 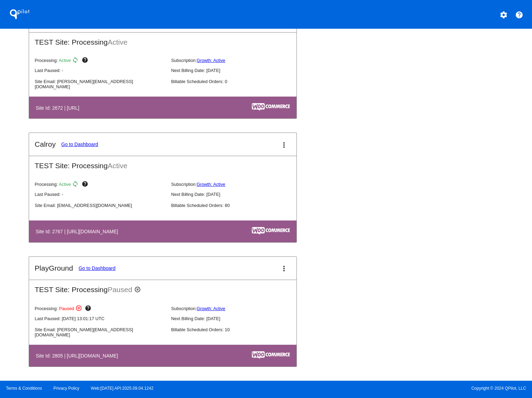 I want to click on span: Copyright © 2024 QPilot, LLC, so click(x=399, y=388).